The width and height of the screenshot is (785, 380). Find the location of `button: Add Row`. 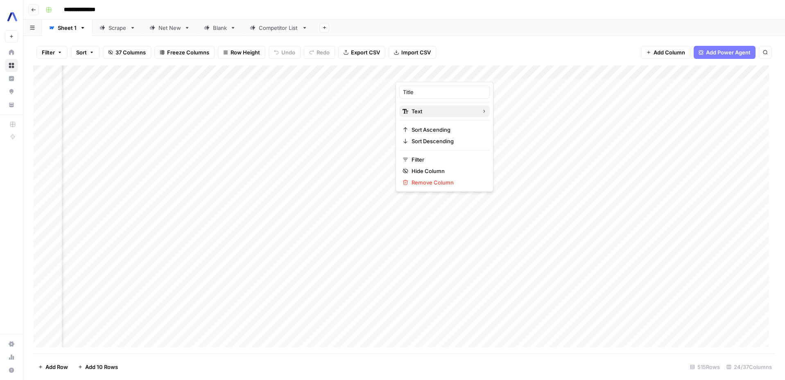

button: Add Row is located at coordinates (53, 367).